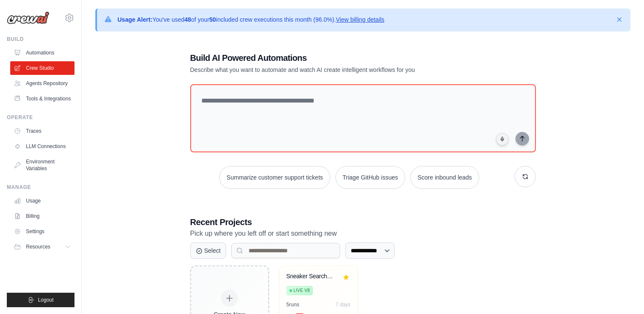 The width and height of the screenshot is (644, 314). What do you see at coordinates (188, 19) in the screenshot?
I see `strong: 48` at bounding box center [188, 19].